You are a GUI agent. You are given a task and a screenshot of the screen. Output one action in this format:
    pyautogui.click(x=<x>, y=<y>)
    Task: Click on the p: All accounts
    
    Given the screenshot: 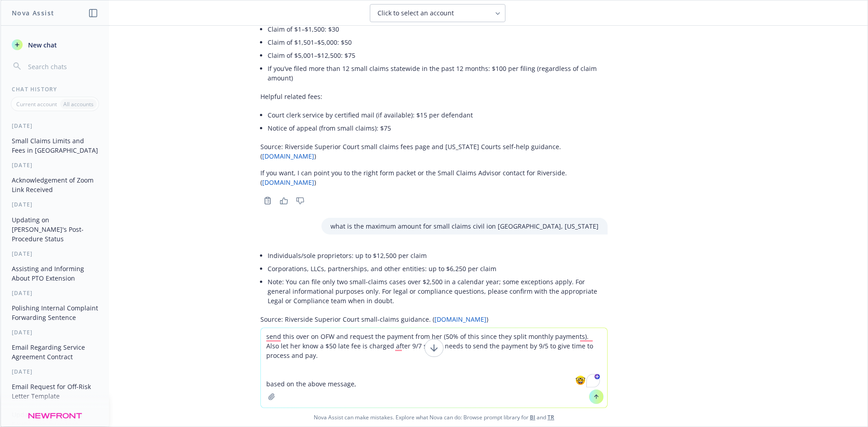 What is the action you would take?
    pyautogui.click(x=78, y=104)
    